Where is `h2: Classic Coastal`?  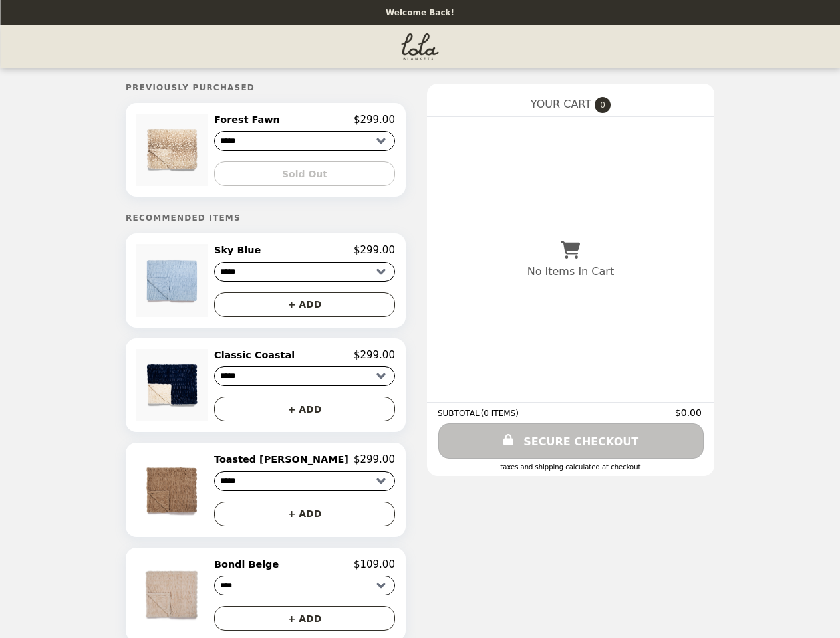
h2: Classic Coastal is located at coordinates (256, 355).